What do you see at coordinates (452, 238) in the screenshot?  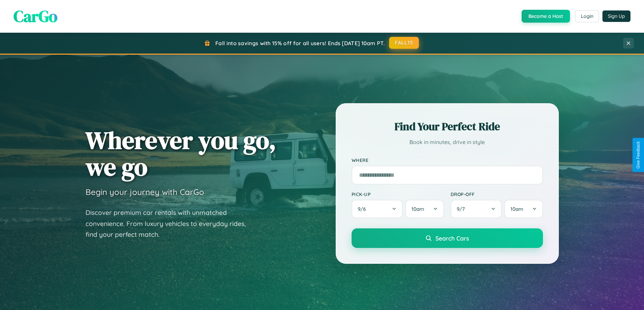 I see `span: Search Cars` at bounding box center [452, 238].